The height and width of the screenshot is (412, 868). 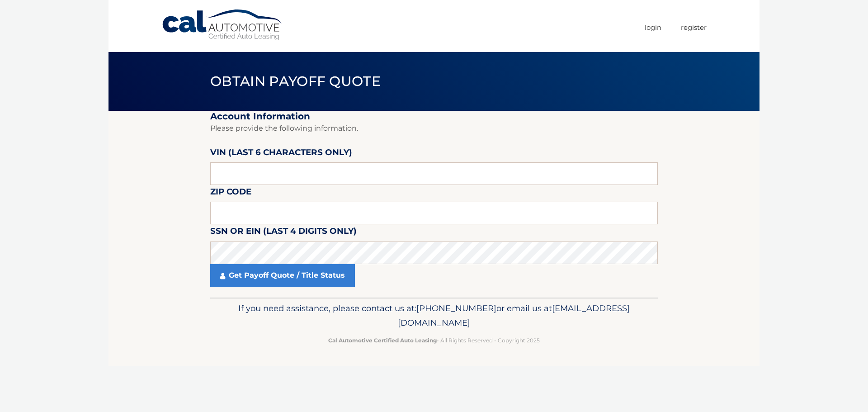 I want to click on label: Zip Code, so click(x=230, y=194).